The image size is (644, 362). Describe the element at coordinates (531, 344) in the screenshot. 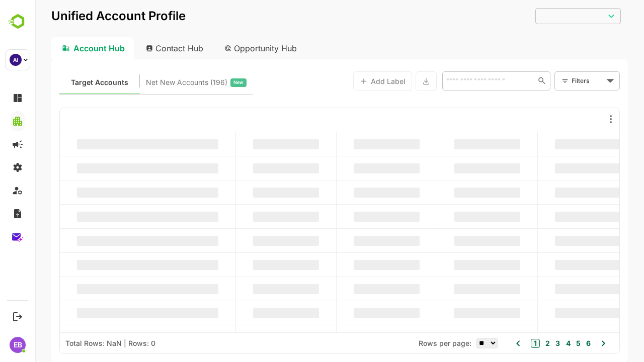

I see `button: 4` at that location.